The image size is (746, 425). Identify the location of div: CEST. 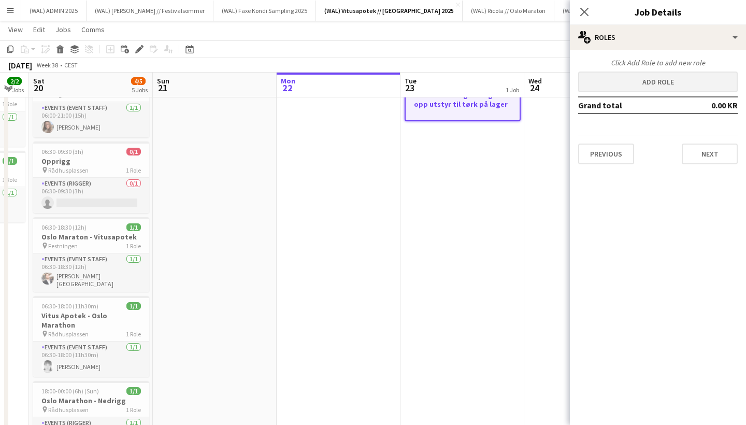
(71, 65).